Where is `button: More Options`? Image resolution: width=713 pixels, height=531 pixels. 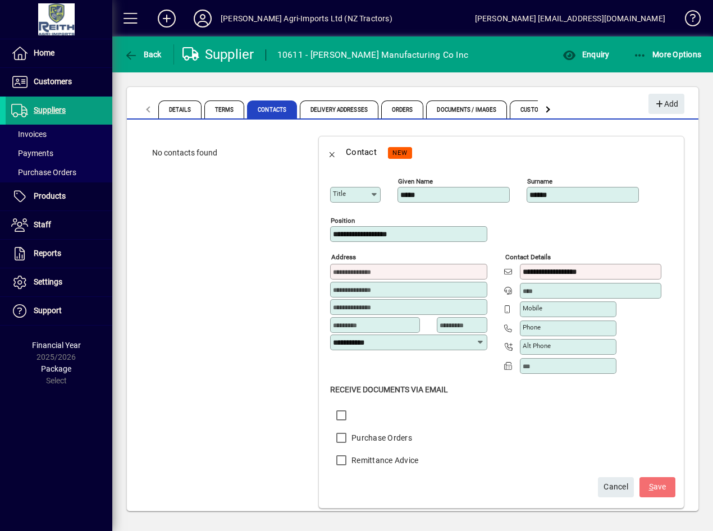
button: More Options is located at coordinates (668, 54).